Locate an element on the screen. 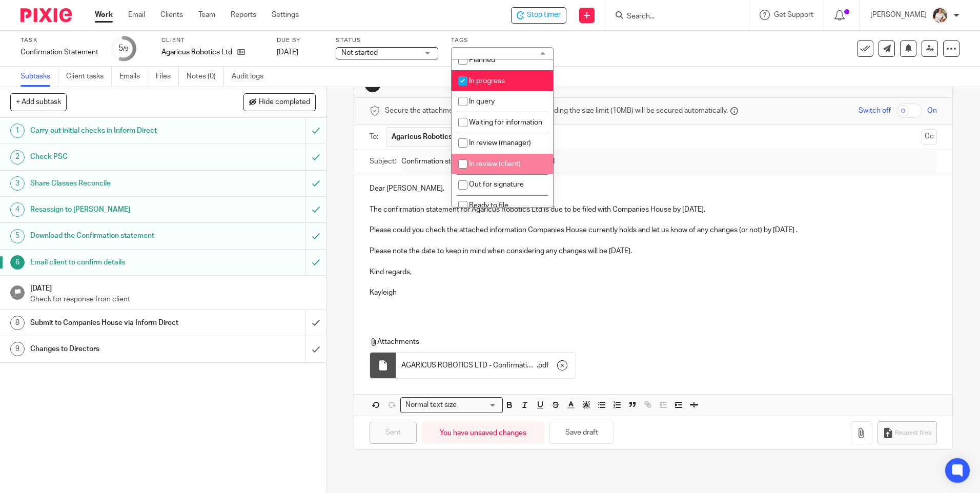  h1: Changes to Directors is located at coordinates (119, 349).